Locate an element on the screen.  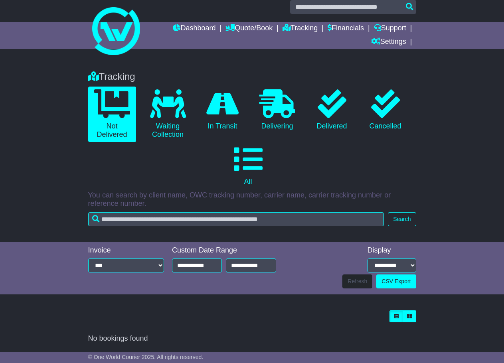
button: Search is located at coordinates (402, 219).